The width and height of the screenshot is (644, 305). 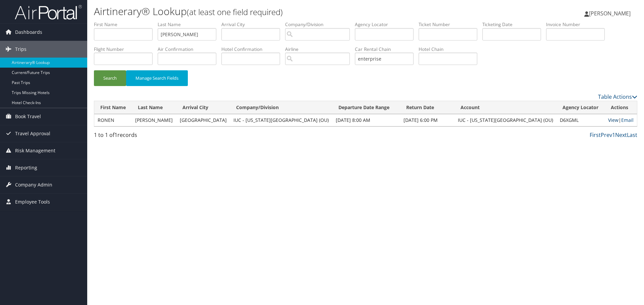 What do you see at coordinates (126, 49) in the screenshot?
I see `label: Flight Number` at bounding box center [126, 49].